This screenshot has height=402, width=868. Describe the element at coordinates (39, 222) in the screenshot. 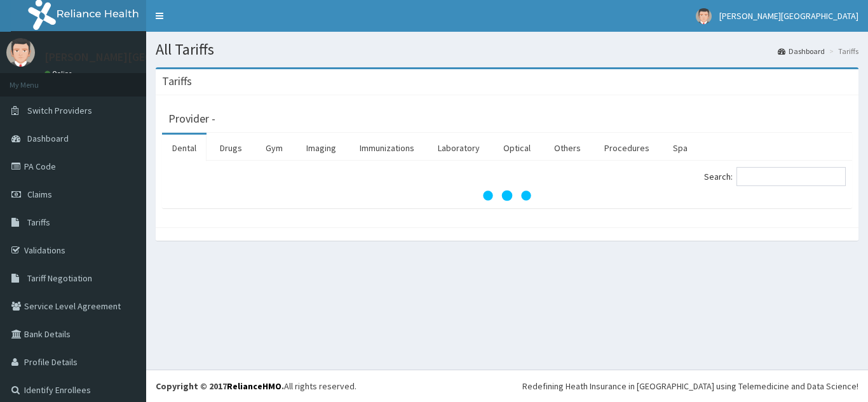

I see `span: Tariffs` at that location.